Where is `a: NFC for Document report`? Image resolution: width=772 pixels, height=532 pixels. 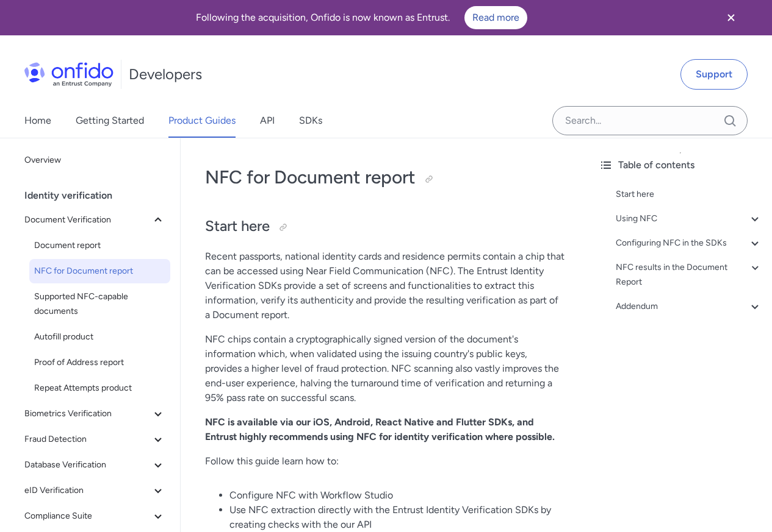
a: NFC for Document report is located at coordinates (100, 272).